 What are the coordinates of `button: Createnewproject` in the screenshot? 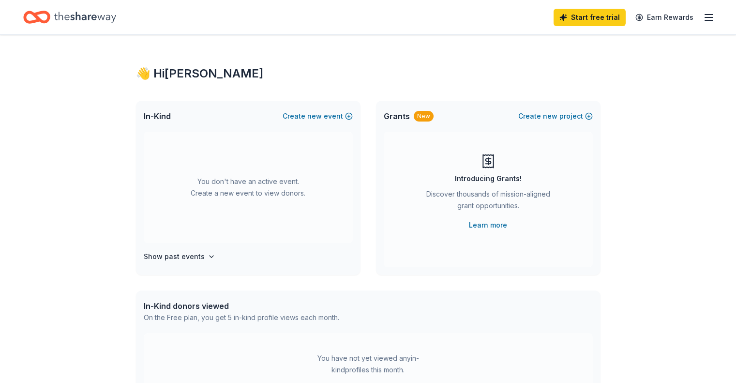 It's located at (556, 116).